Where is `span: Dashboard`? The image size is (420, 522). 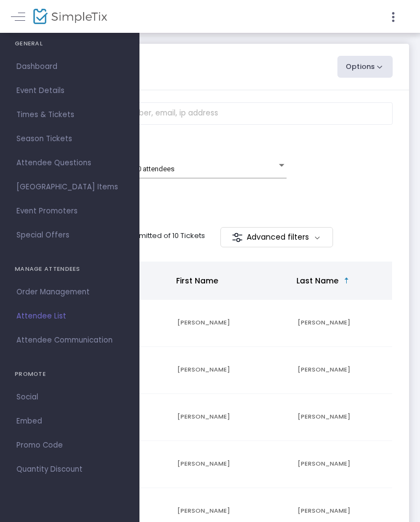
span: Dashboard is located at coordinates (70, 67).